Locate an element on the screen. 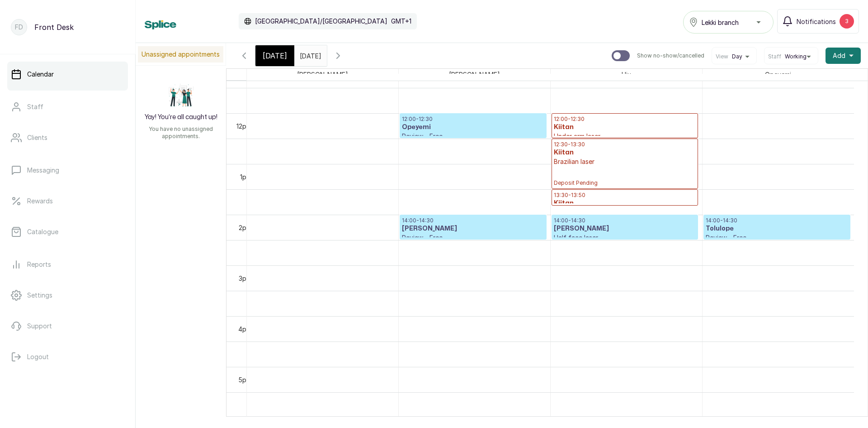  span: Opeyemi is located at coordinates (778, 74).